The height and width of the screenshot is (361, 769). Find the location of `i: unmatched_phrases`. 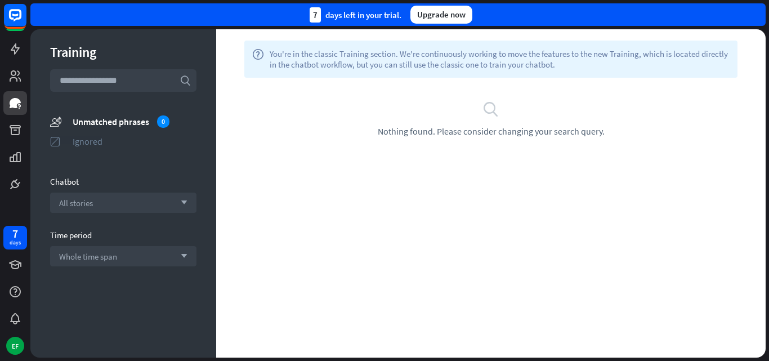

i: unmatched_phrases is located at coordinates (56, 121).